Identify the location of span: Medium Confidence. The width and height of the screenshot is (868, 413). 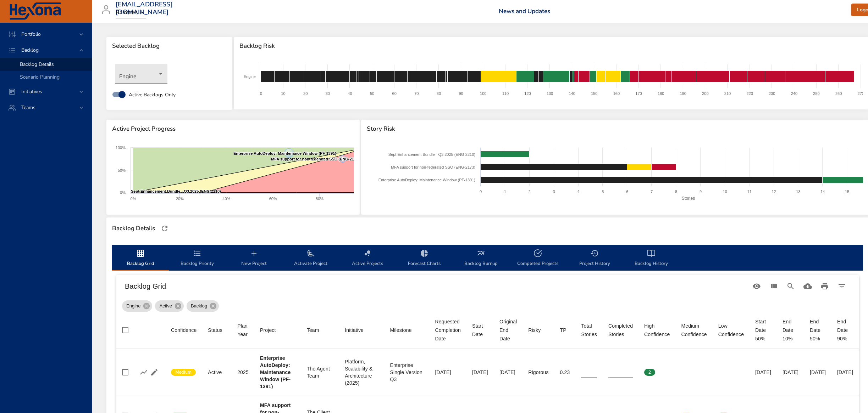
(694, 330).